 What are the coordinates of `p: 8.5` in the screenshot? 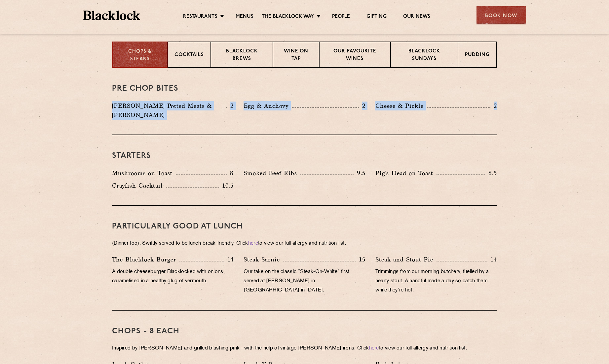 It's located at (491, 173).